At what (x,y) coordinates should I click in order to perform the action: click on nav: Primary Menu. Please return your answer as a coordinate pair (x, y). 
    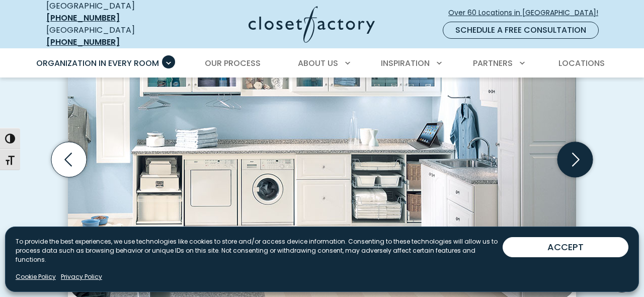
    Looking at the image, I should click on (322, 63).